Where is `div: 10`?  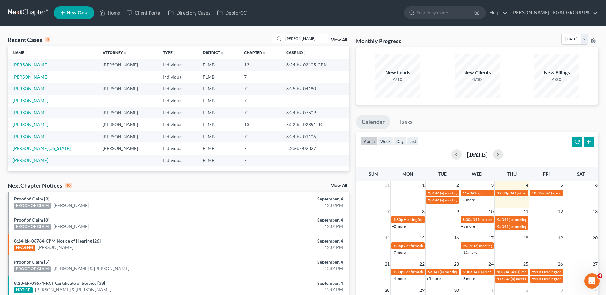
div: 10 is located at coordinates (68, 186).